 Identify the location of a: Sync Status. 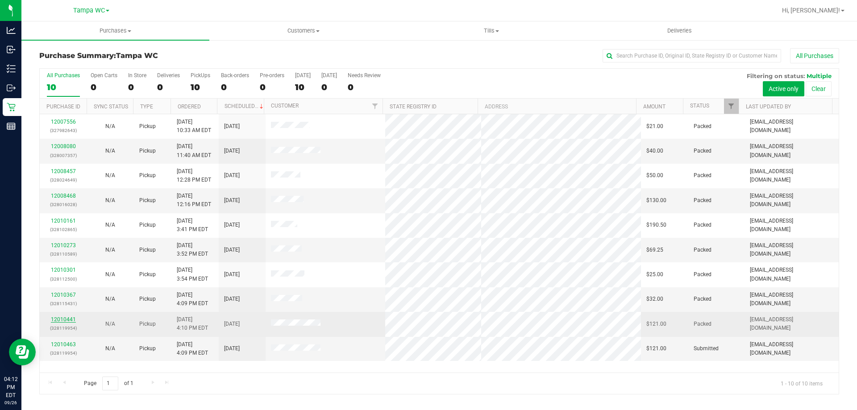
(111, 107).